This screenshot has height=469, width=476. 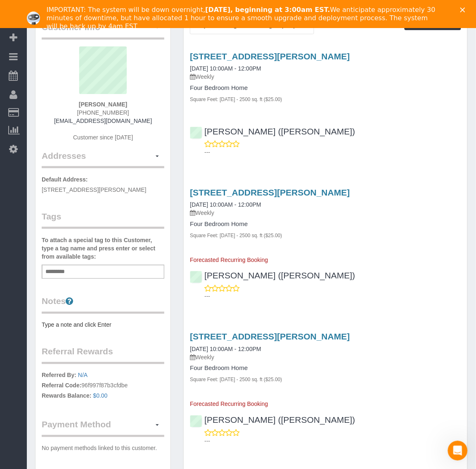 What do you see at coordinates (103, 304) in the screenshot?
I see `legend: Notes` at bounding box center [103, 304].